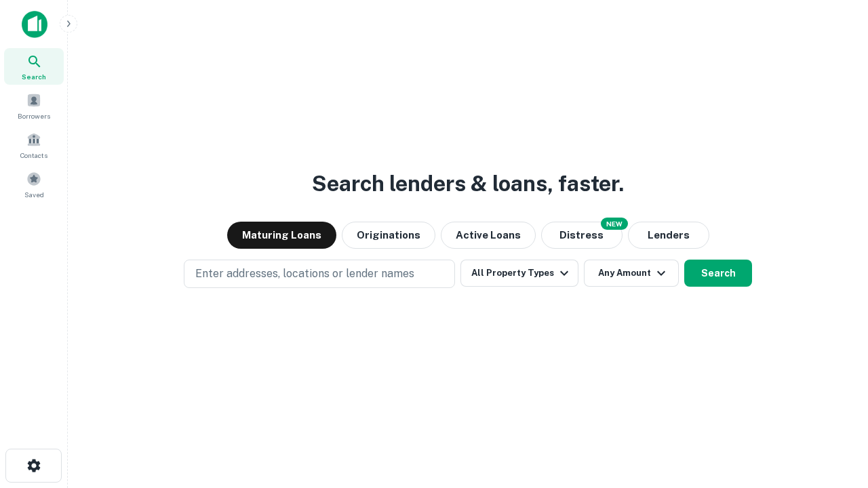 The width and height of the screenshot is (868, 488). Describe the element at coordinates (34, 155) in the screenshot. I see `span: Contacts` at that location.